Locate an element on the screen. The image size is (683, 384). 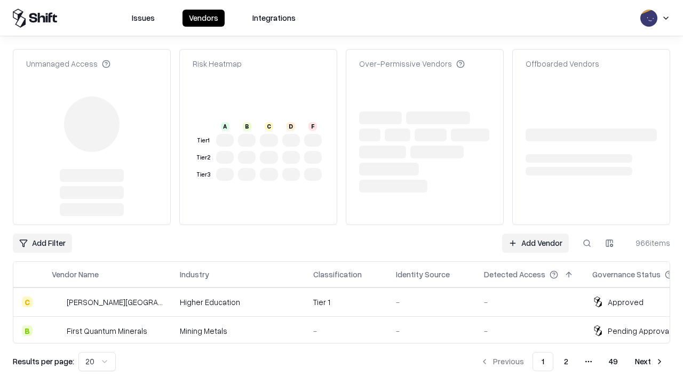
div: Governance Status is located at coordinates (626, 274).